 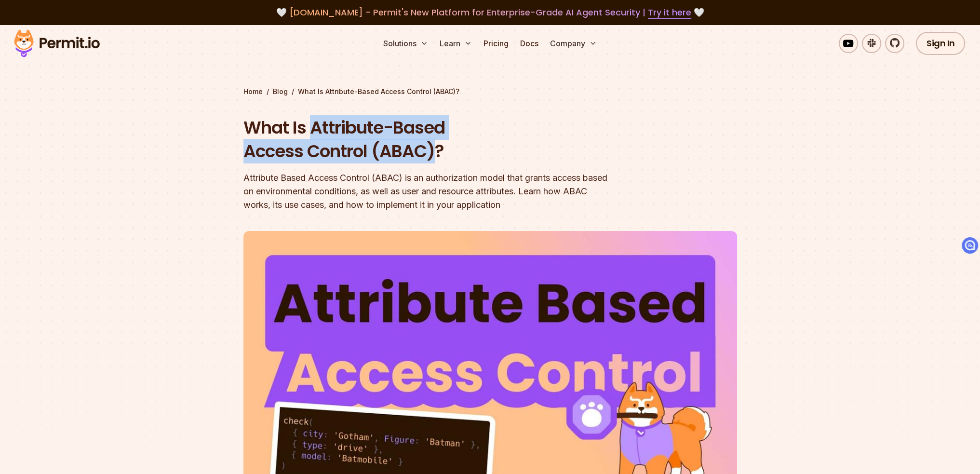 What do you see at coordinates (428, 191) in the screenshot?
I see `div: Attribute Based Access Control (ABAC) is an authorization model that grants access based on envir...` at bounding box center [428, 191].